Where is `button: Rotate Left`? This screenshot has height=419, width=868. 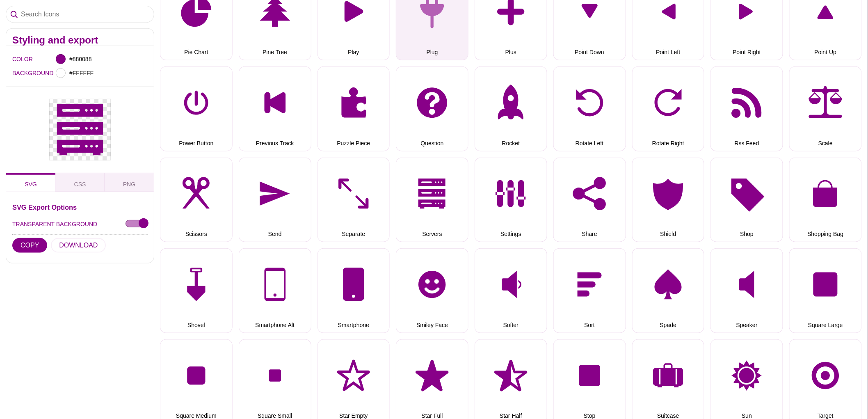 button: Rotate Left is located at coordinates (589, 109).